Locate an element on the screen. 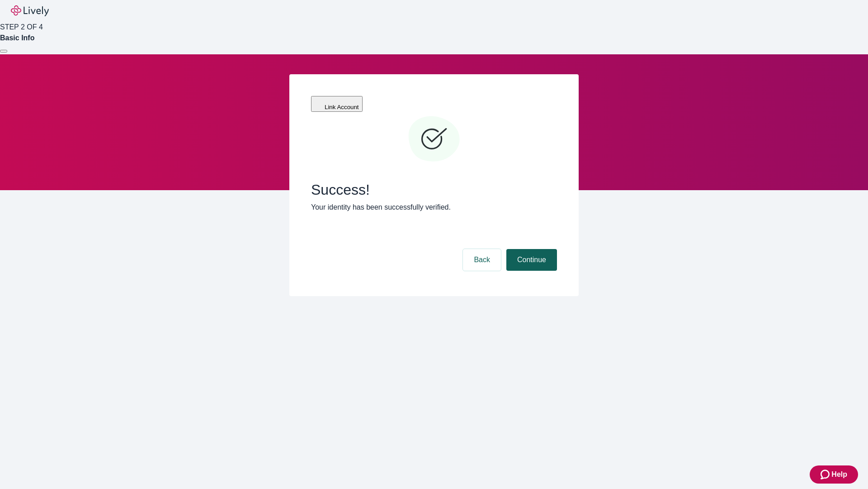 This screenshot has height=489, width=868. svg: Checkmark icon is located at coordinates (434, 139).